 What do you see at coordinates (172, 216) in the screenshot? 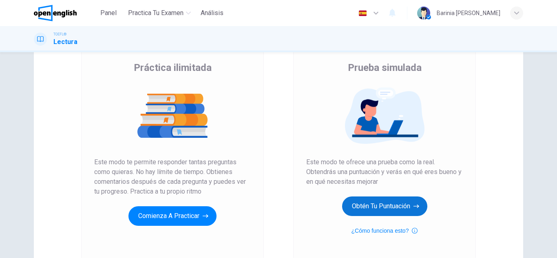
I see `button: Comienza a practicar` at bounding box center [172, 216].